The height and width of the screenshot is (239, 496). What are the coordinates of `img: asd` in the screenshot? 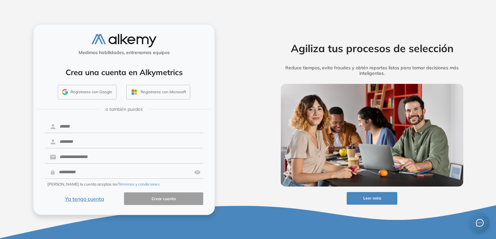 It's located at (197, 173).